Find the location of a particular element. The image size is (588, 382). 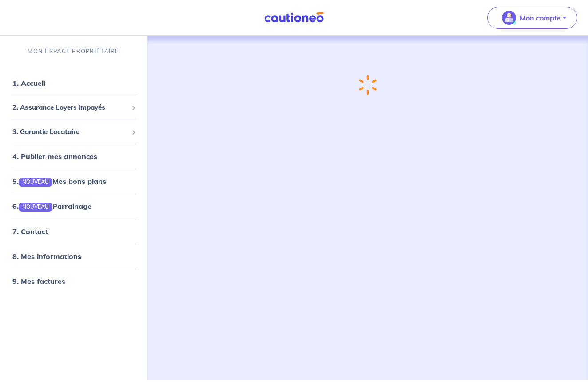

div: 9. Mes factures is located at coordinates (74, 281).